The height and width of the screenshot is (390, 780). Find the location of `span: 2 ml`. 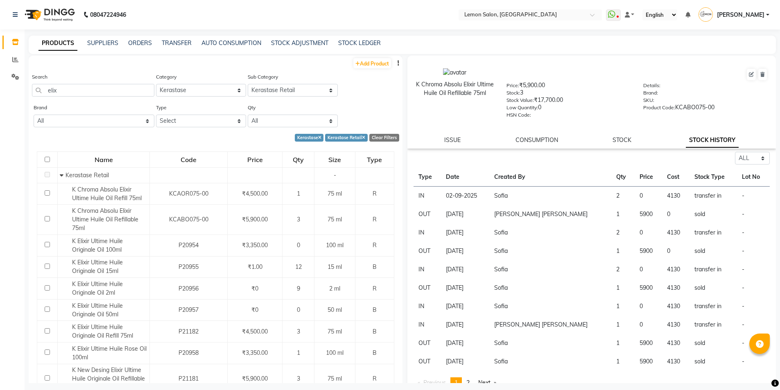

span: 2 ml is located at coordinates (335, 289).